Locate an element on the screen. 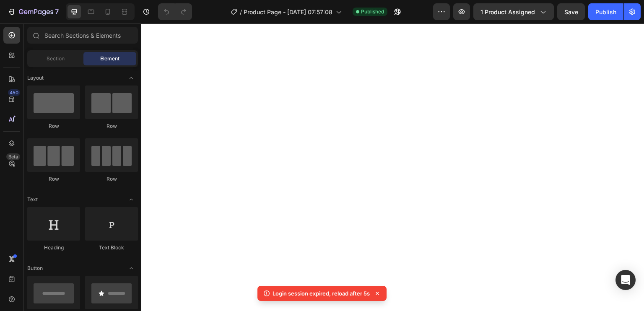  span: Section is located at coordinates (56, 59).